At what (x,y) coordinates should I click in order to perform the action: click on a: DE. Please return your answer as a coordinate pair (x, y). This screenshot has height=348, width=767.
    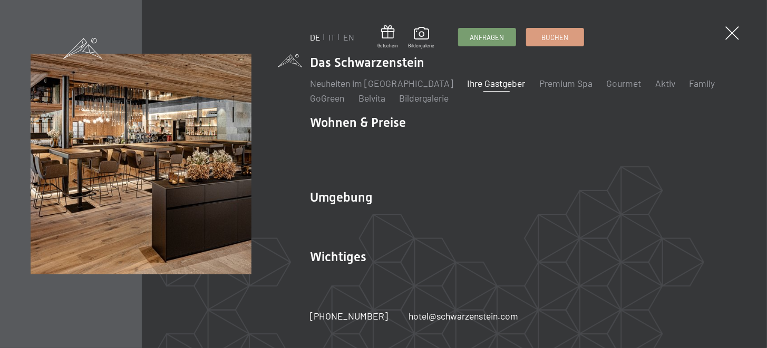
    Looking at the image, I should click on (315, 37).